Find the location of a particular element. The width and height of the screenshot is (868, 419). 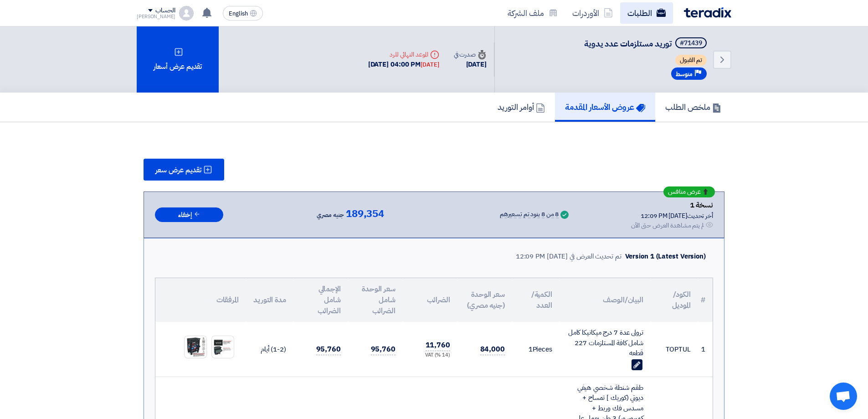

td: TOPTUL is located at coordinates (674, 349).